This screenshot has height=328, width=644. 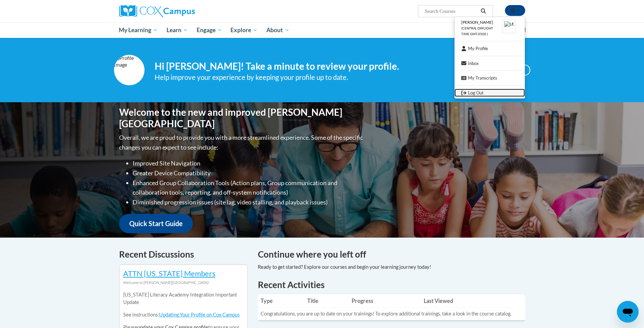 What do you see at coordinates (391, 254) in the screenshot?
I see `h4: Continue where you left off` at bounding box center [391, 254].